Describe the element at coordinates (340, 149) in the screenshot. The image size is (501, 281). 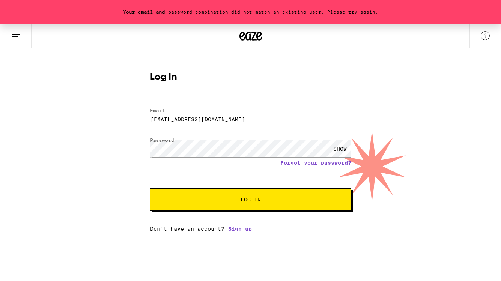
I see `div: SHOW` at that location.